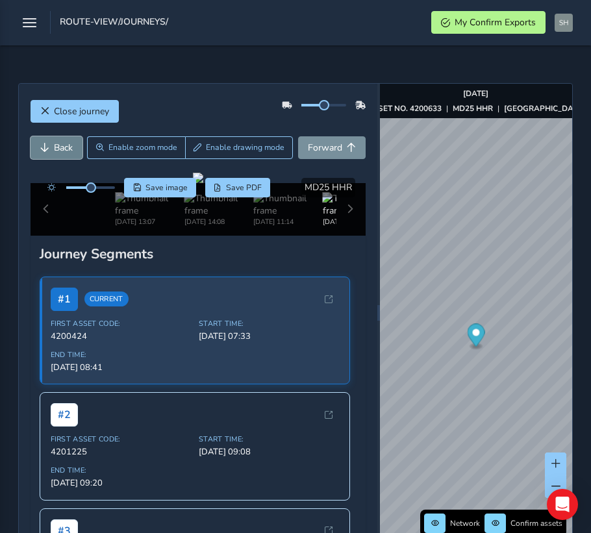 The width and height of the screenshot is (591, 533). What do you see at coordinates (106, 299) in the screenshot?
I see `span: Current` at bounding box center [106, 299].